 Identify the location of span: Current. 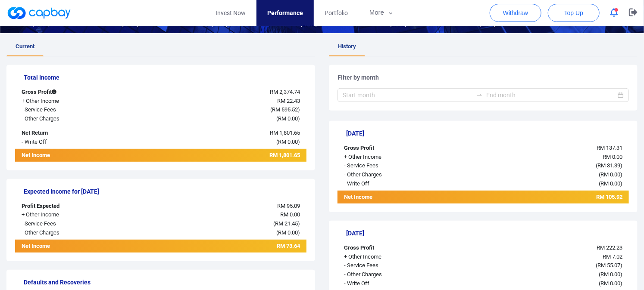
(25, 46).